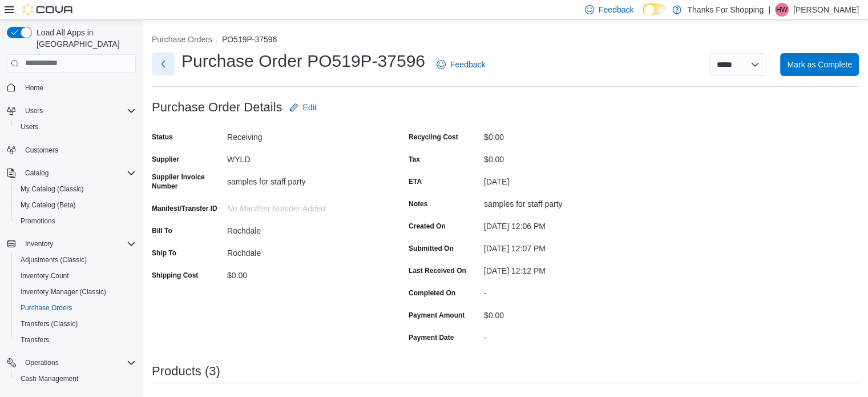 The width and height of the screenshot is (868, 397). Describe the element at coordinates (34, 339) in the screenshot. I see `a: Transfers` at that location.